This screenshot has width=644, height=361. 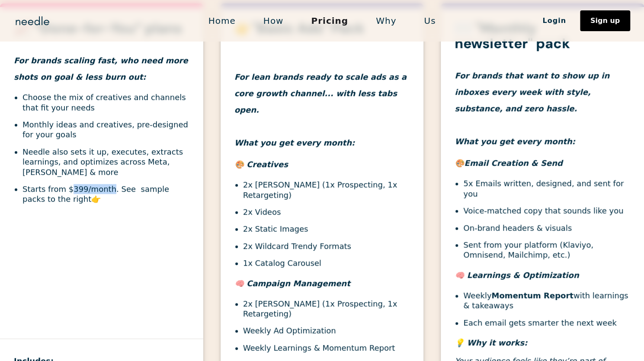 What do you see at coordinates (222, 21) in the screenshot?
I see `a: Home` at bounding box center [222, 21].